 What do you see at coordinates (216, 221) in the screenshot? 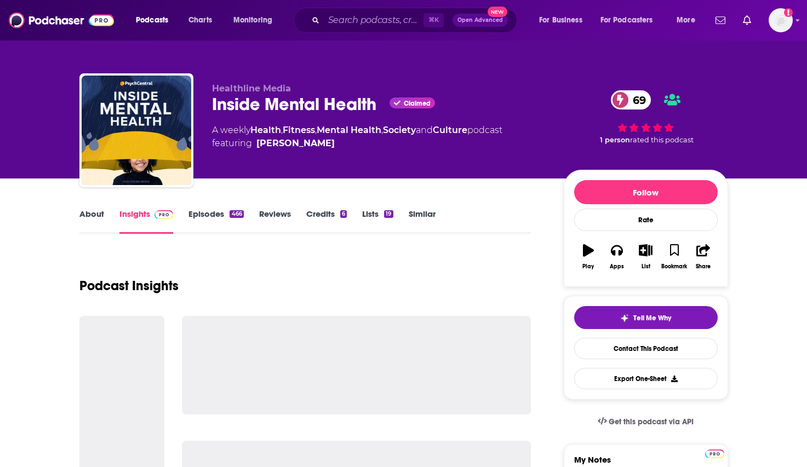
I see `a: Episodes466` at bounding box center [216, 221].